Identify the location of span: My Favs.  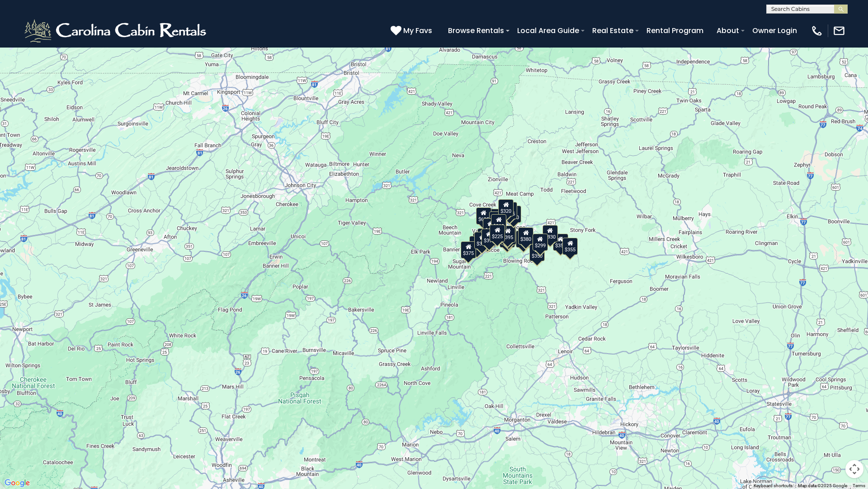
(418, 30).